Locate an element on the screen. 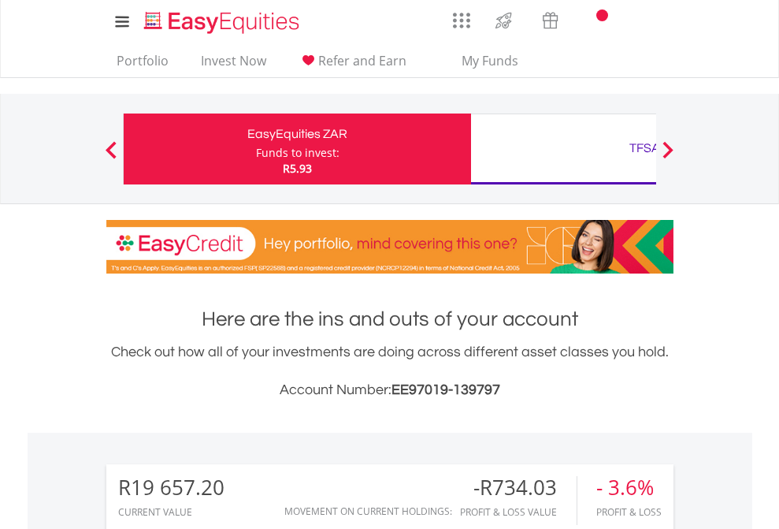  div: -R734.03 is located at coordinates (519, 487).